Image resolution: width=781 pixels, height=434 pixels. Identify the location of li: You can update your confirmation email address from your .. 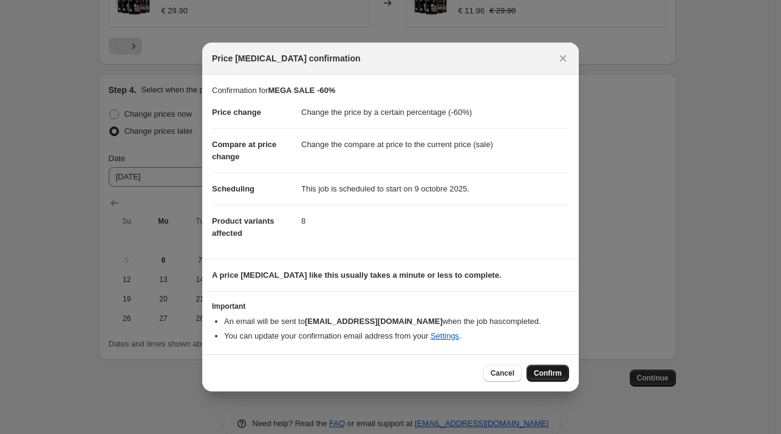
(396, 336).